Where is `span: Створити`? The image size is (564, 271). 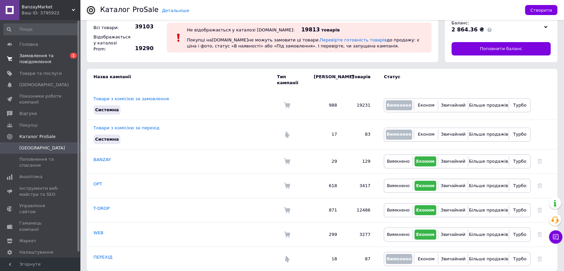 span: Створити is located at coordinates (541, 10).